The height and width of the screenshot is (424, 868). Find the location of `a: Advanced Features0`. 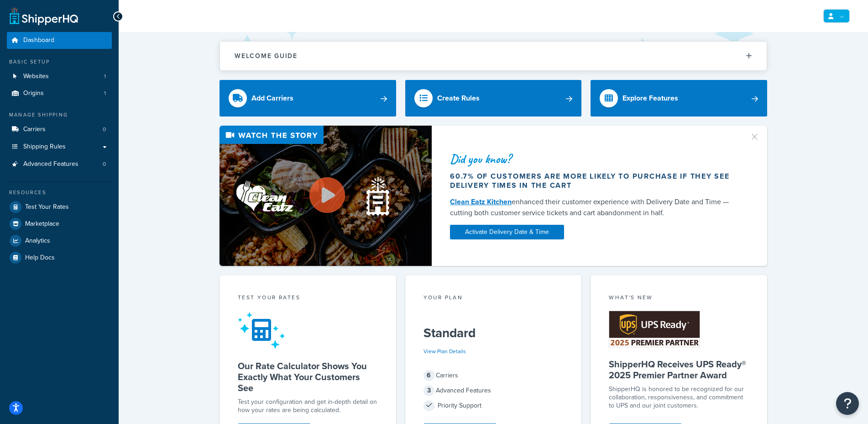

a: Advanced Features0 is located at coordinates (60, 164).